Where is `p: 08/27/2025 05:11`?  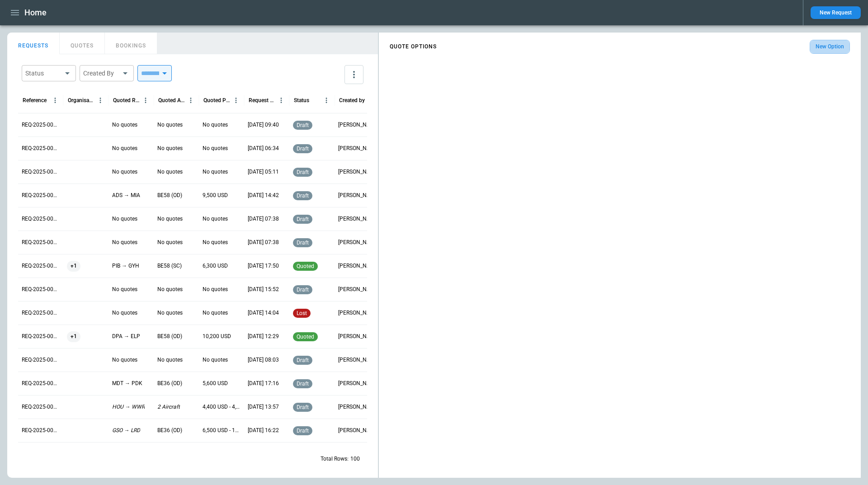 p: 08/27/2025 05:11 is located at coordinates (263, 172).